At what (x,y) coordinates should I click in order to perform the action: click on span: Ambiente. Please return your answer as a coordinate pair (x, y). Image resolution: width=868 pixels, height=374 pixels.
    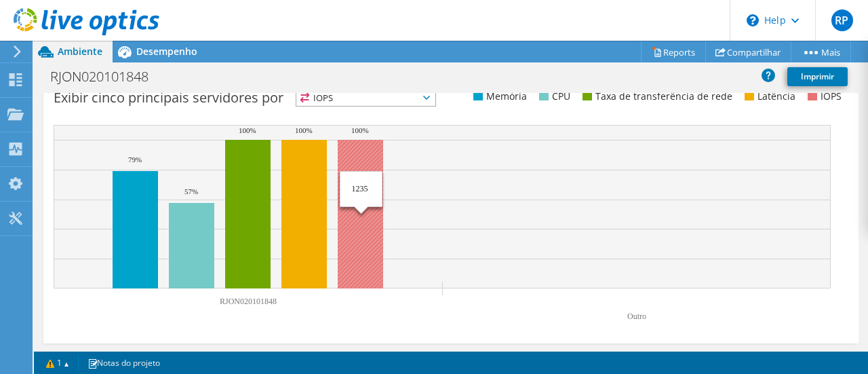
    Looking at the image, I should click on (80, 51).